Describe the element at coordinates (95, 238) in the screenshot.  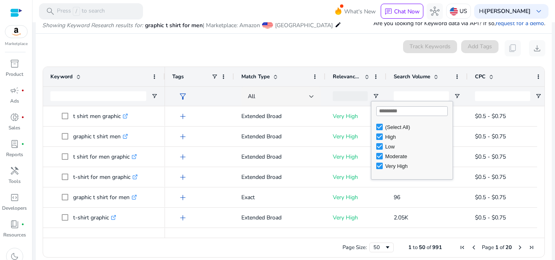
I see `p: graphic t-shirt` at that location.